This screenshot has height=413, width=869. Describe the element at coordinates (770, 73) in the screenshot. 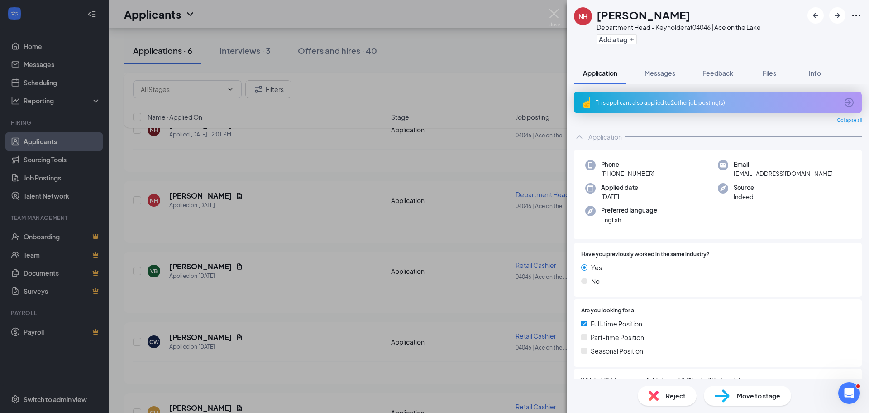

I see `span: Files` at that location.